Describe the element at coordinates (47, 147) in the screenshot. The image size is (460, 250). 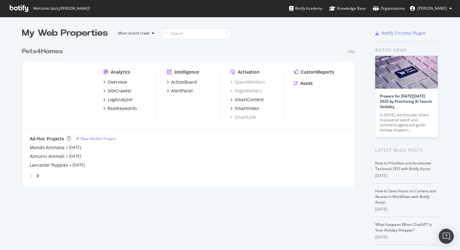
I see `div: Mundo Animalia` at that location.